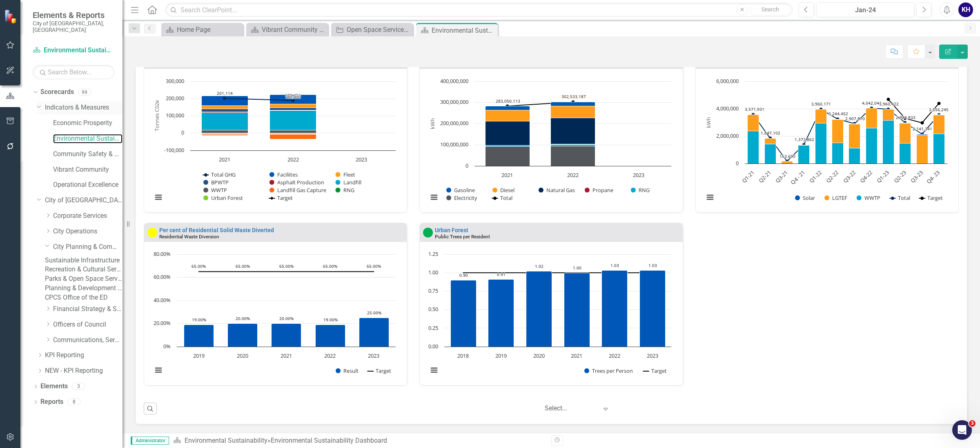 Image resolution: width=980 pixels, height=448 pixels. I want to click on a: Reports, so click(52, 402).